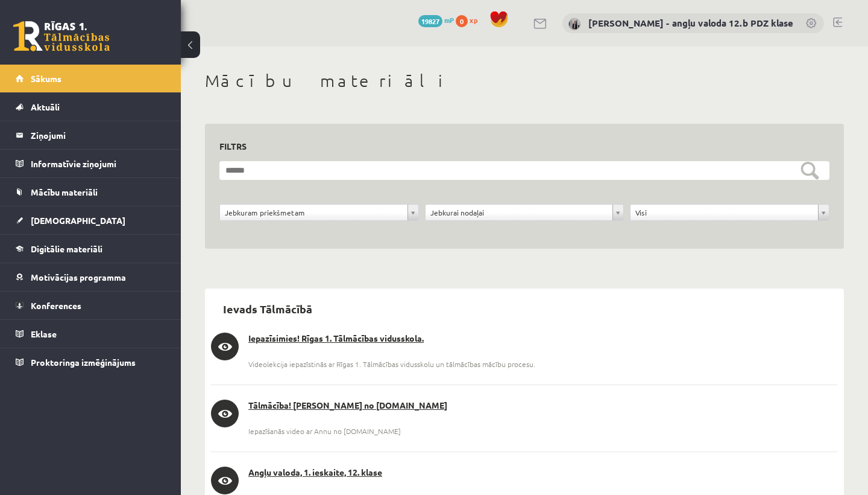 Image resolution: width=868 pixels, height=495 pixels. What do you see at coordinates (79, 277) in the screenshot?
I see `span: Motivācijas programma` at bounding box center [79, 277].